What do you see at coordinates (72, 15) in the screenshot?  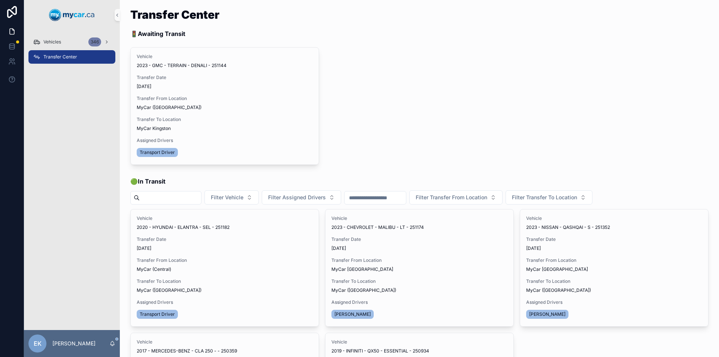 I see `img: App logo` at bounding box center [72, 15].